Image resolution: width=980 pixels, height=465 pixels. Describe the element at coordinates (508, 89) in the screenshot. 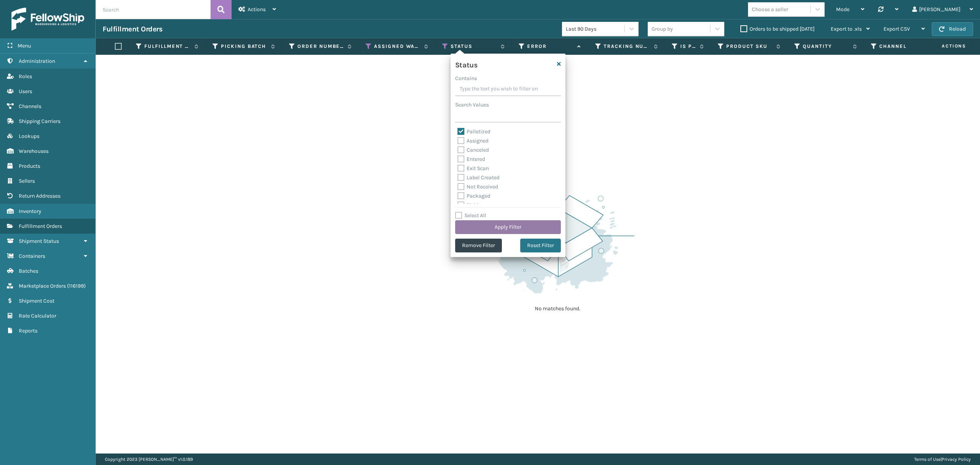

I see `input: Type the text you wish to filter on` at that location.